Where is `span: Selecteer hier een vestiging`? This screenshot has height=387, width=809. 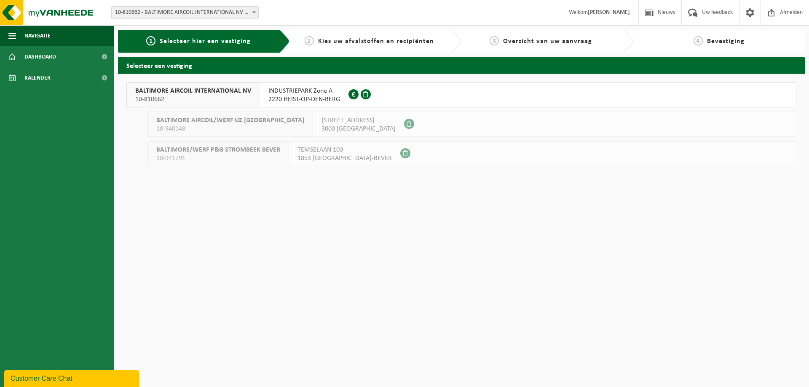 span: Selecteer hier een vestiging is located at coordinates (205, 41).